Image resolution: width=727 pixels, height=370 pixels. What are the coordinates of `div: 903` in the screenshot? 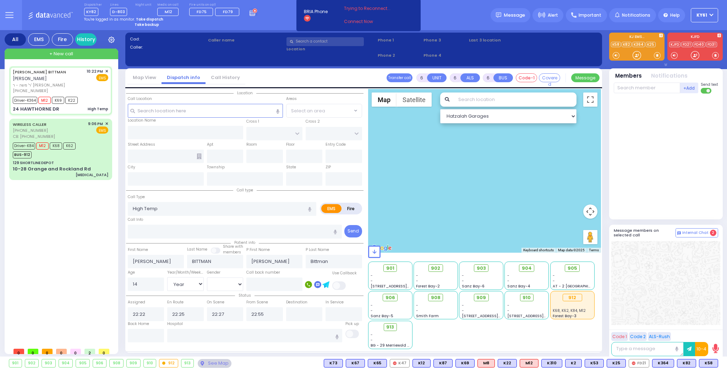 It's located at (49, 364).